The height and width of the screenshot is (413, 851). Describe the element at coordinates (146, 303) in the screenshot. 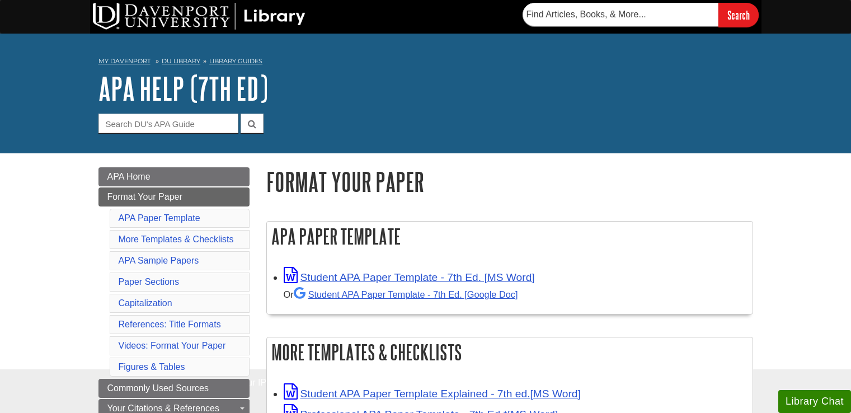

I see `a: Capitalization` at that location.